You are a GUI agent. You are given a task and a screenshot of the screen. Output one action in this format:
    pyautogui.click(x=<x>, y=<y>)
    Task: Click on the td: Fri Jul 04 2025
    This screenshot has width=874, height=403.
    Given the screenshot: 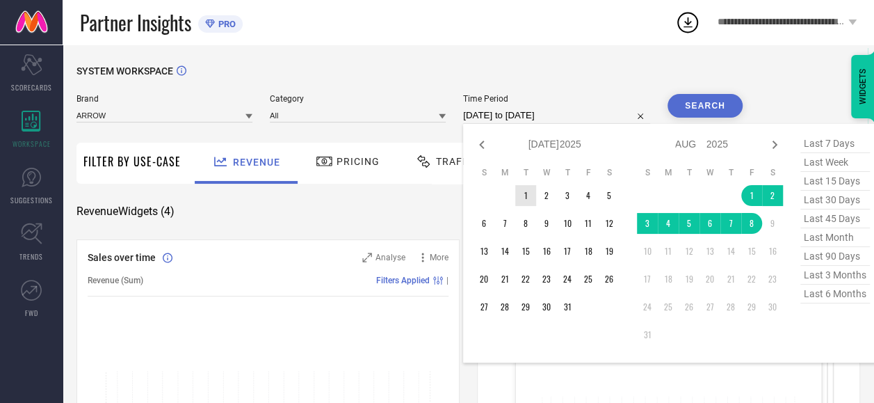 What is the action you would take?
    pyautogui.click(x=588, y=195)
    